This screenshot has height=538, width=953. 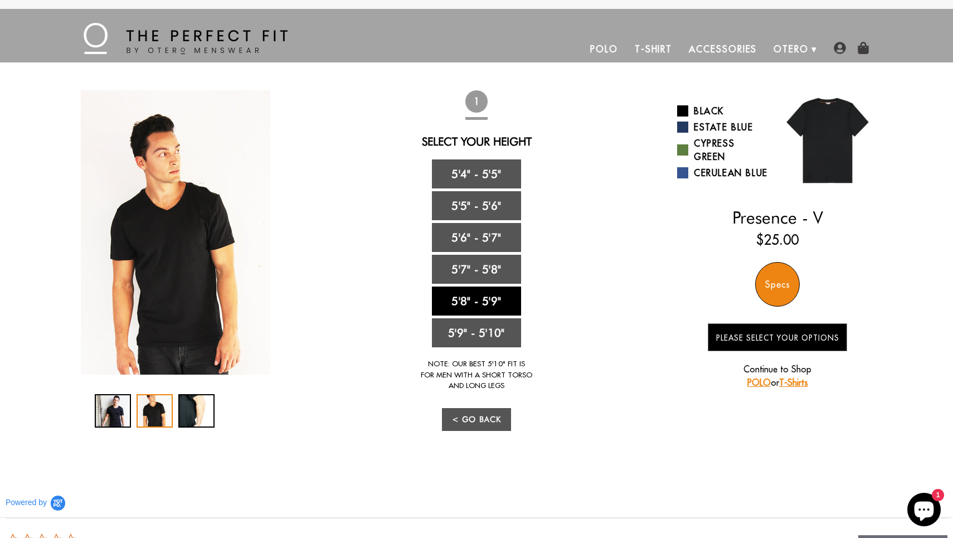 What do you see at coordinates (604, 49) in the screenshot?
I see `a: Polo` at bounding box center [604, 49].